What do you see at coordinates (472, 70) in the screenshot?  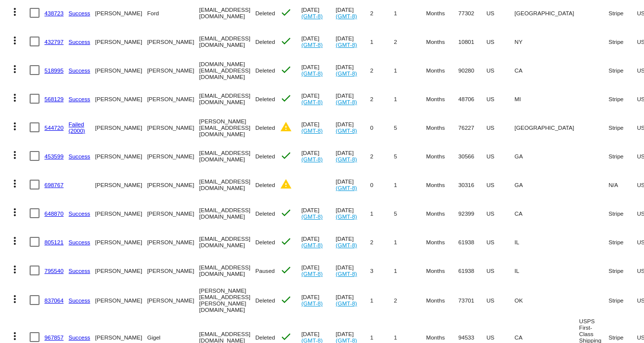 I see `mat-cell: 90280` at bounding box center [472, 70].